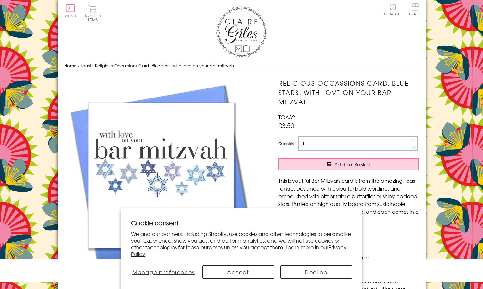  Describe the element at coordinates (241, 244) in the screenshot. I see `p: We and our partners, including Shopify, use cookies and other technologies to personalize your ex...` at that location.